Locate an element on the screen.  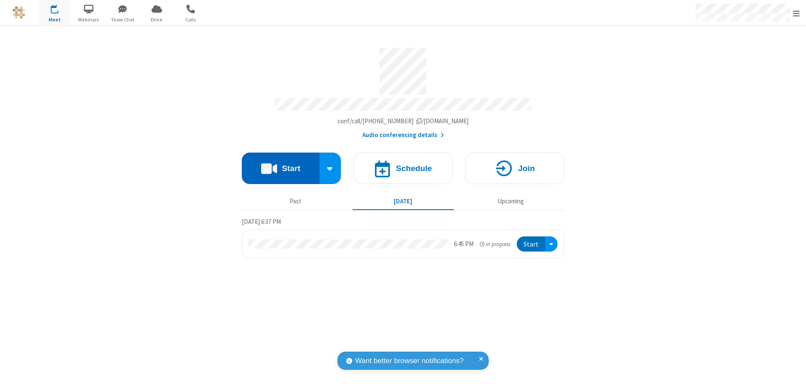
button: Schedule is located at coordinates (403, 168).